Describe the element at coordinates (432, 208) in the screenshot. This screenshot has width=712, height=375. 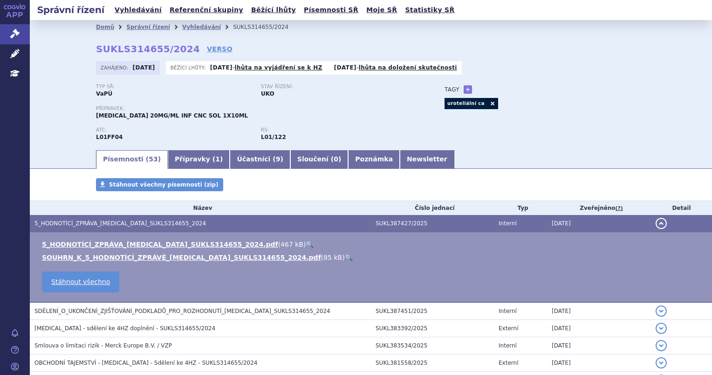
I see `th: Číslo jednací` at that location.